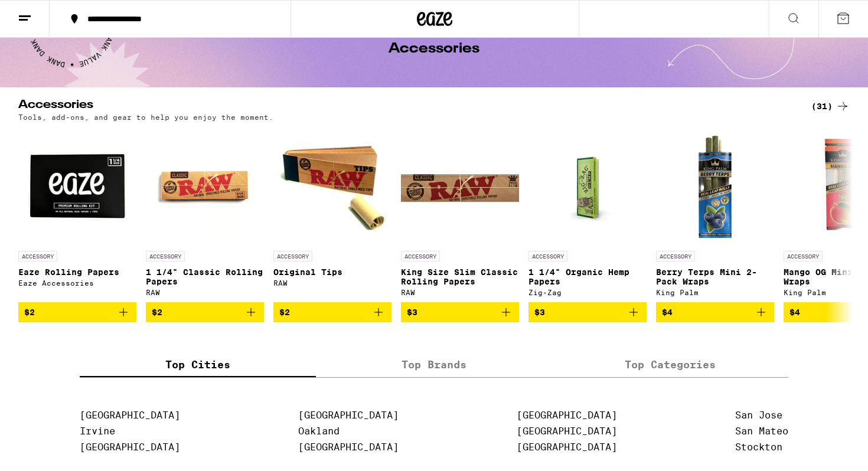 This screenshot has width=868, height=471. Describe the element at coordinates (715, 276) in the screenshot. I see `p: Berry Terps Mini 2-Pack Wraps` at that location.